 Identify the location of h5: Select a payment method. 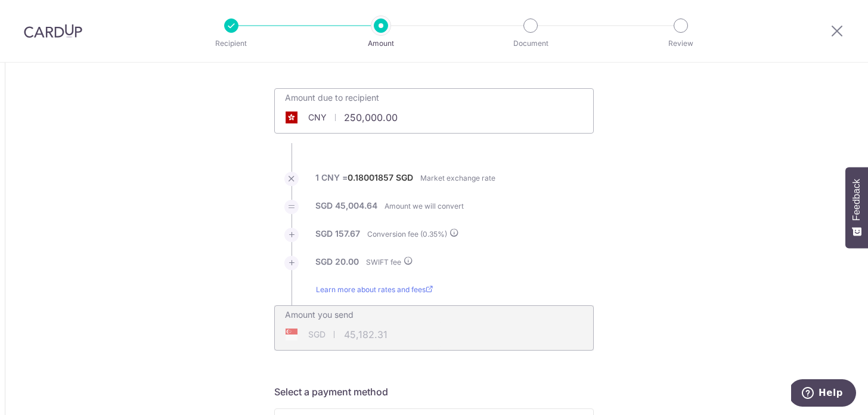
(434, 392).